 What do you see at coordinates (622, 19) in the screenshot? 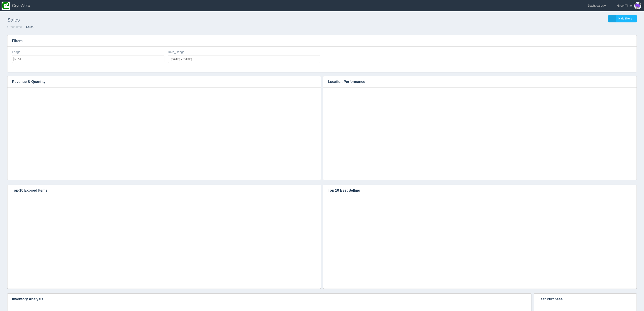
I see `a: Hide filters` at bounding box center [622, 19].